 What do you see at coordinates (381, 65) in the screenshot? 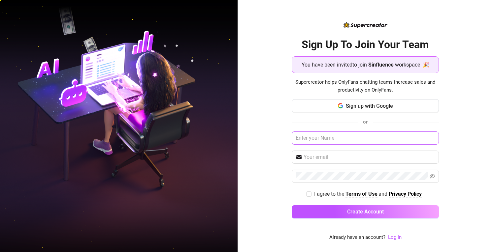
I see `strong: Sinfluence` at bounding box center [381, 65].